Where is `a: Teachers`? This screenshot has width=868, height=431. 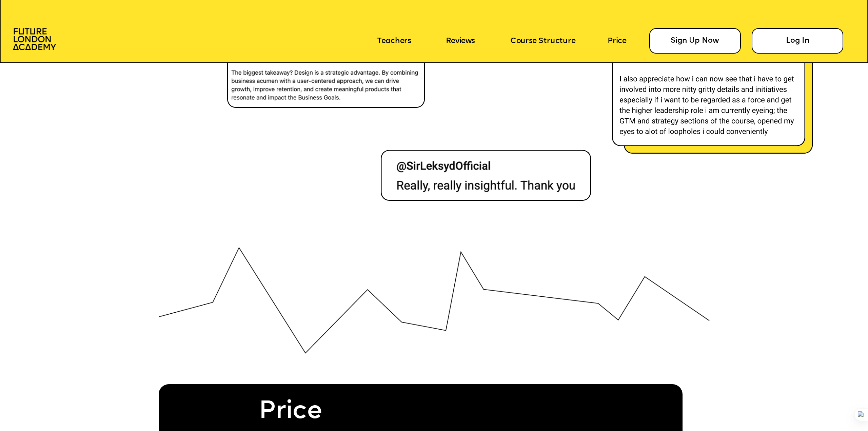 a: Teachers is located at coordinates (394, 41).